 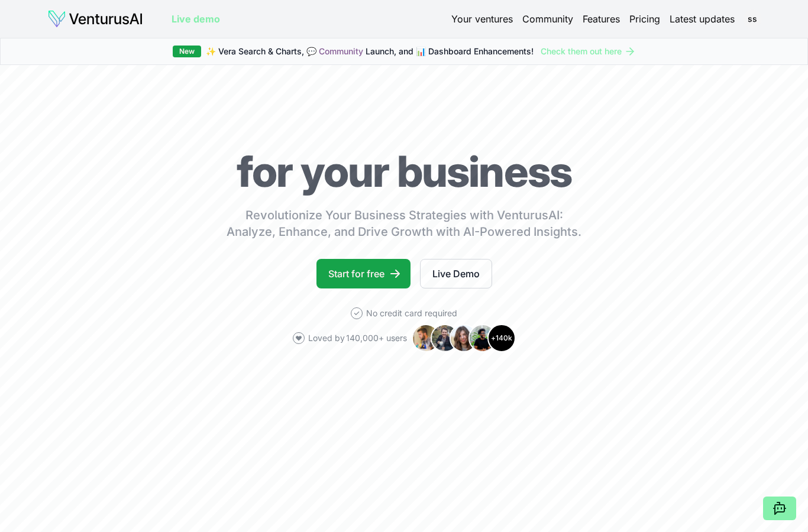 What do you see at coordinates (601, 19) in the screenshot?
I see `a: Features` at bounding box center [601, 19].